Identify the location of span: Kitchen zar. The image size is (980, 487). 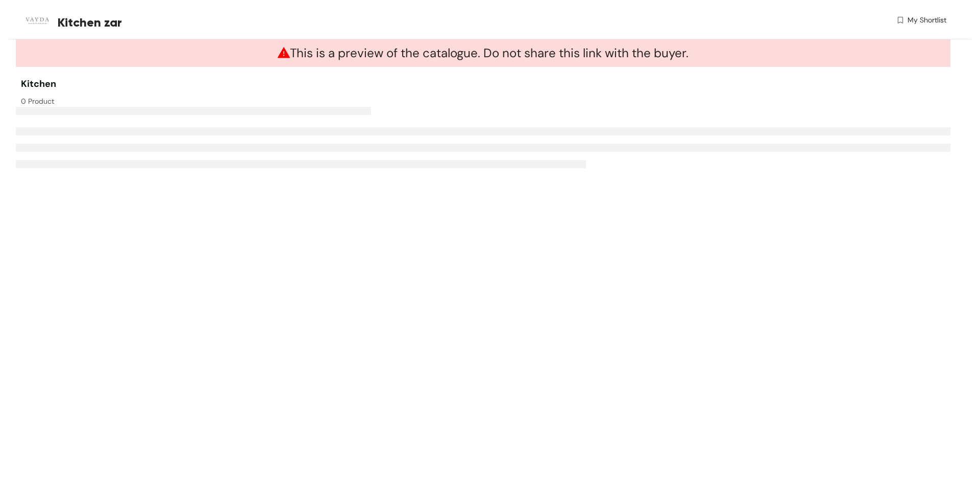
(90, 22).